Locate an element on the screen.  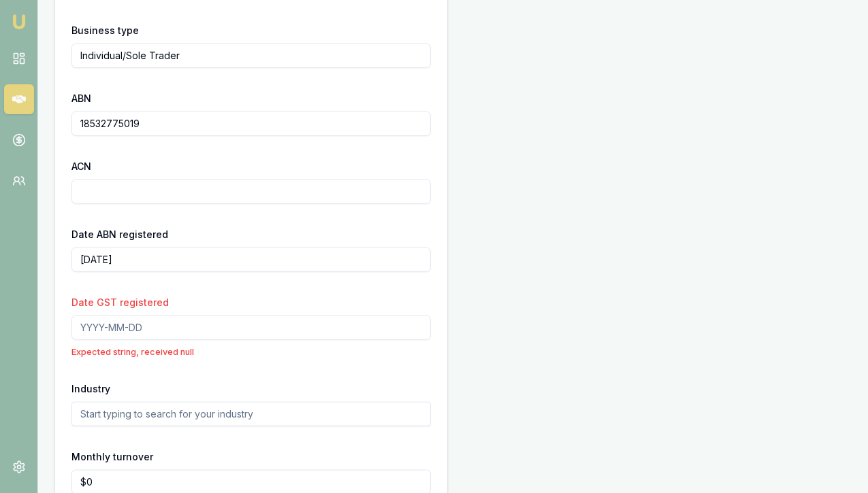
label: Business type is located at coordinates (105, 30).